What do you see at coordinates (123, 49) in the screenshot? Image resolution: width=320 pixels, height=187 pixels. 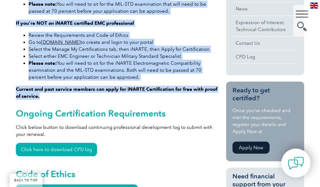 I see `li: Select the Manage My Certifications tab, then iNARTE, then Apply for Certification` at bounding box center [123, 49].